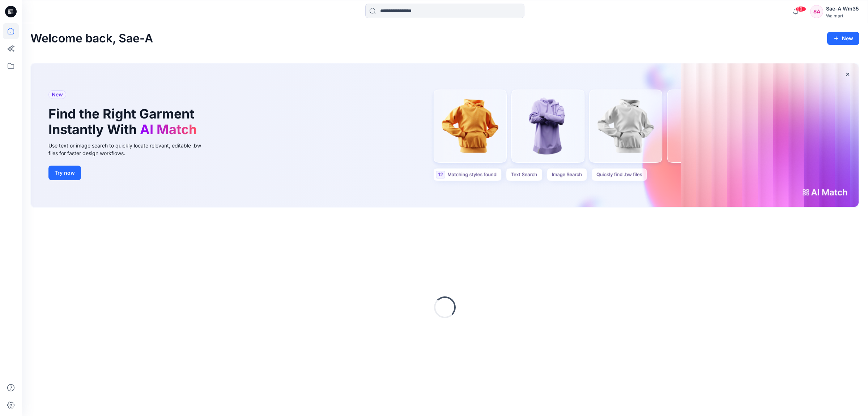 Image resolution: width=868 pixels, height=416 pixels. I want to click on span: 99+, so click(801, 9).